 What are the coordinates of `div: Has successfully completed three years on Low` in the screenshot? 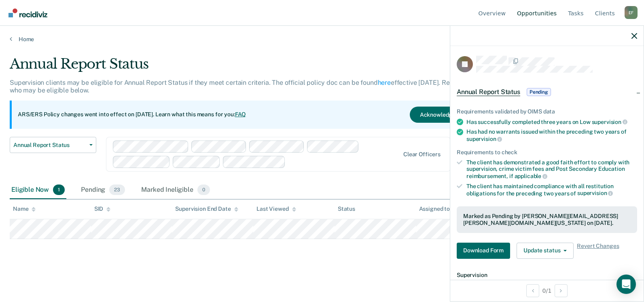 It's located at (552, 122).